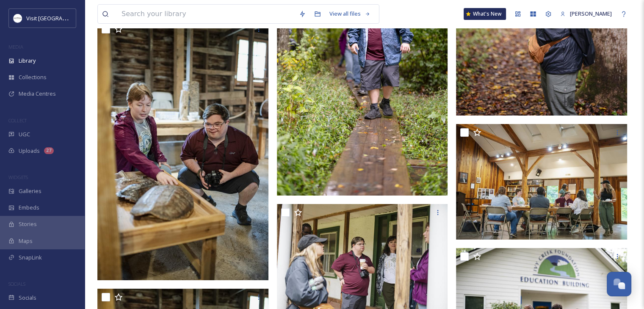 This screenshot has width=644, height=309. I want to click on span: COLLECT, so click(17, 120).